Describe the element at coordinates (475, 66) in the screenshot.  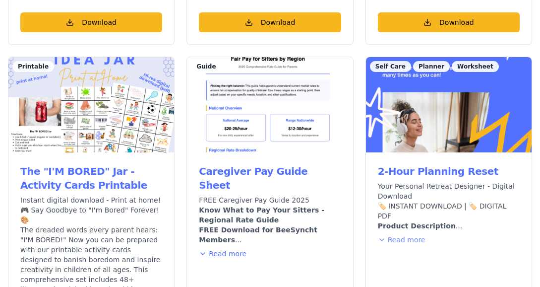
I see `div: Worksheet` at that location.